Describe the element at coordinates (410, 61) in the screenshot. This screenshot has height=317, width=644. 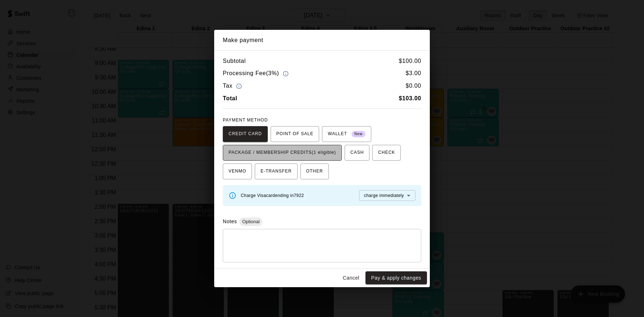
I see `h6: $ 100.00` at that location.